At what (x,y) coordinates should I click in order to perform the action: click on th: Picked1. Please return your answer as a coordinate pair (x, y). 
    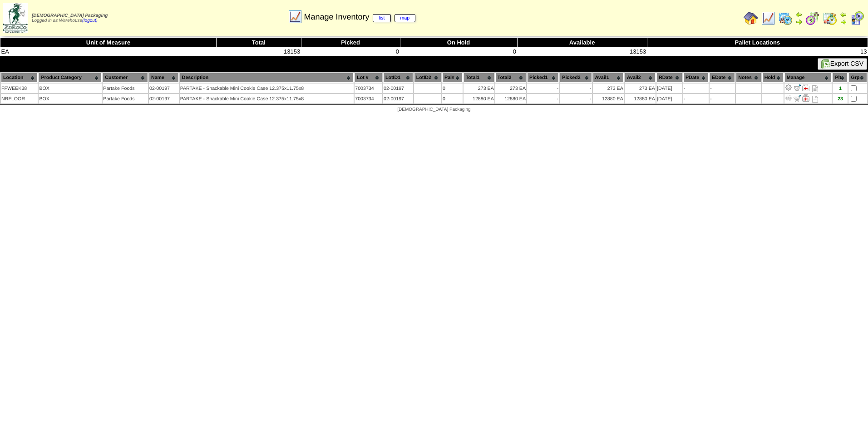
    Looking at the image, I should click on (543, 77).